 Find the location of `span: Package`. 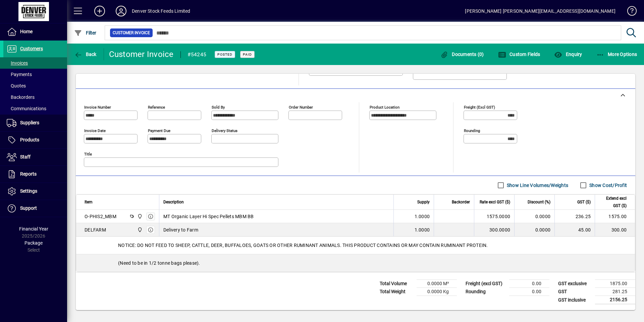

span: Package is located at coordinates (34, 243).